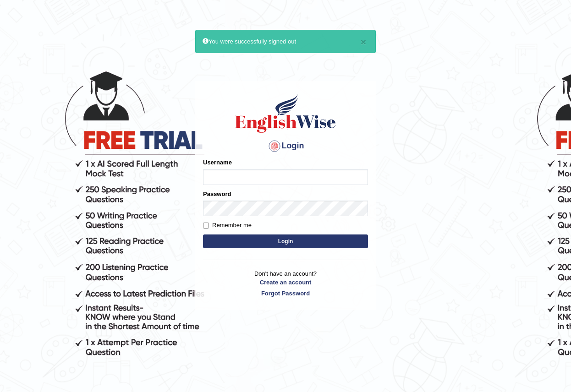 Image resolution: width=571 pixels, height=392 pixels. I want to click on a: Forgot Password, so click(285, 293).